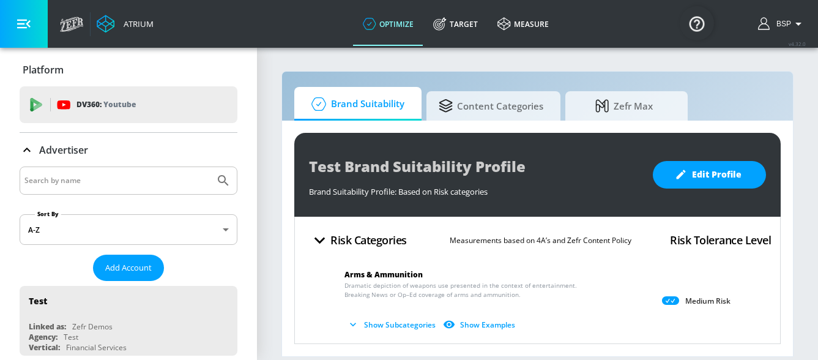 This screenshot has height=360, width=818. What do you see at coordinates (47, 326) in the screenshot?
I see `div: Linked as:` at bounding box center [47, 326].